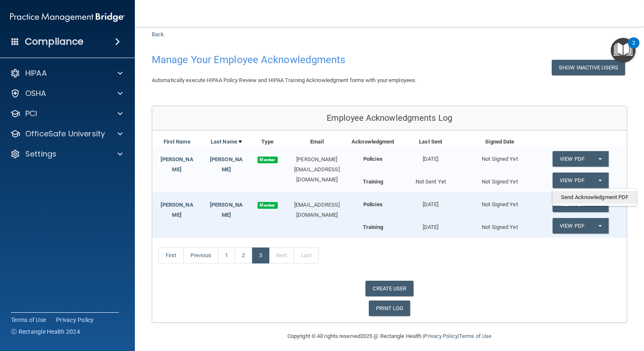  I want to click on div: Employee Acknowledgments Log, so click(390, 118).